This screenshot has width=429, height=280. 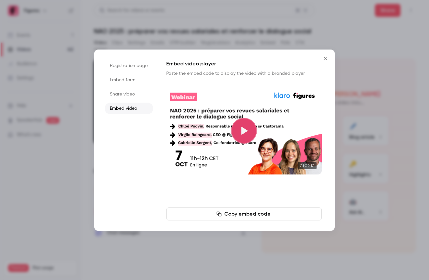 I want to click on p: Paste the embed code to display the video with a branded player, so click(x=244, y=73).